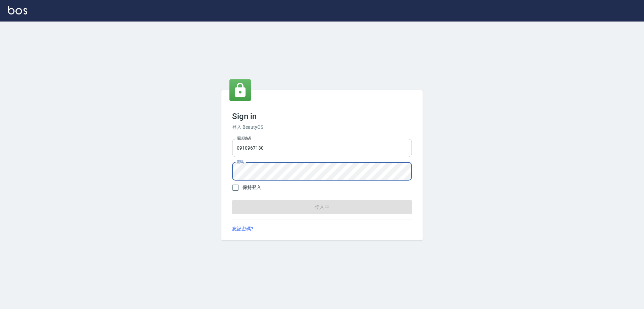 The width and height of the screenshot is (644, 309). What do you see at coordinates (252, 187) in the screenshot?
I see `span: 保持登入` at bounding box center [252, 187].